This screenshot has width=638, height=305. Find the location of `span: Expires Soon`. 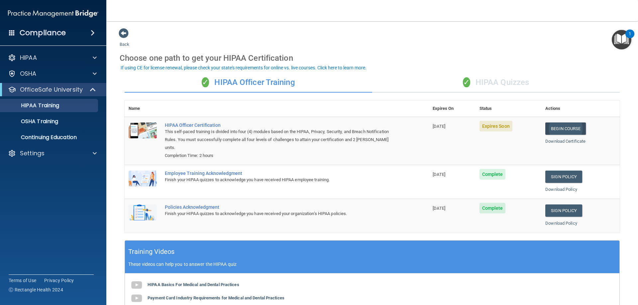

span: Expires Soon is located at coordinates (496, 126).